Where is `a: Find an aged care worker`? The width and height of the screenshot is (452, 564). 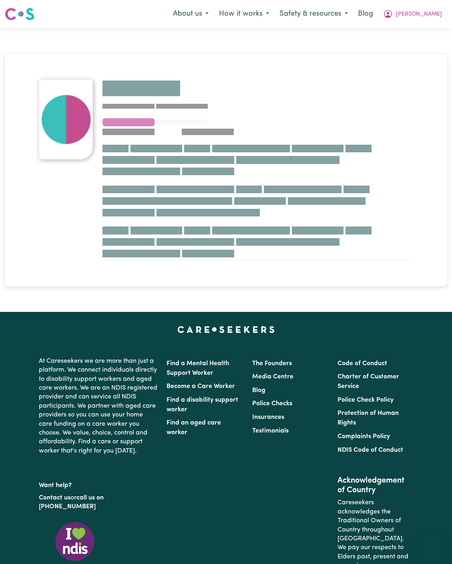 a: Find an aged care worker is located at coordinates (194, 427).